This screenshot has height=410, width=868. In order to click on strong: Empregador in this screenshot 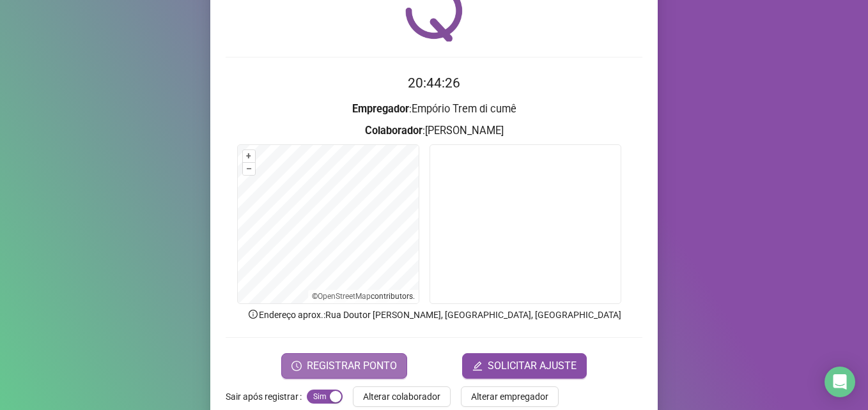, I will do `click(380, 109)`.